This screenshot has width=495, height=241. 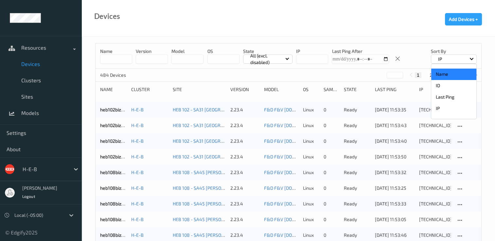 I want to click on div: OS, so click(x=311, y=90).